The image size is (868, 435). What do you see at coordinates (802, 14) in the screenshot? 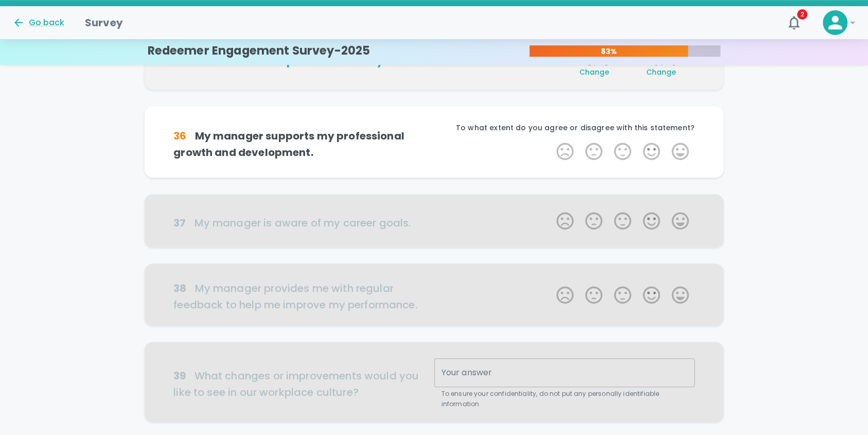
I see `span: 2` at bounding box center [802, 14].